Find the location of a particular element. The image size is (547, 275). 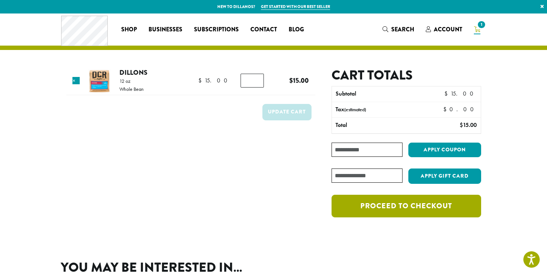

input: Product quantity is located at coordinates (252, 81).